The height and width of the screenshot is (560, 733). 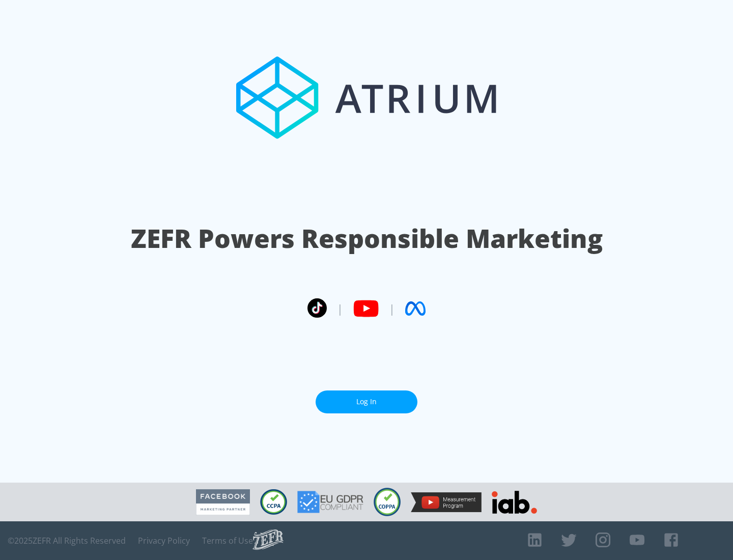 I want to click on a: Terms of Use, so click(x=228, y=541).